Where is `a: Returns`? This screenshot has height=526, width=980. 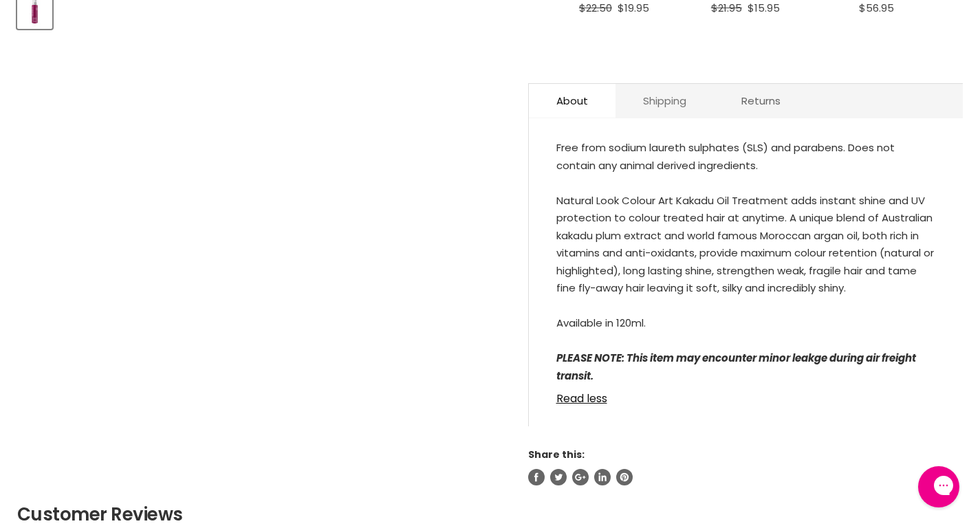
a: Returns is located at coordinates (761, 101).